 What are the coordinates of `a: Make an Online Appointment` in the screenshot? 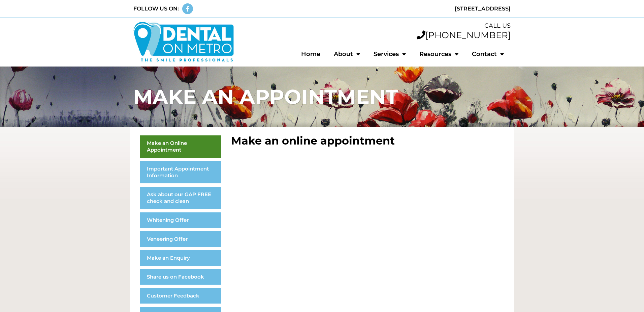 It's located at (181, 146).